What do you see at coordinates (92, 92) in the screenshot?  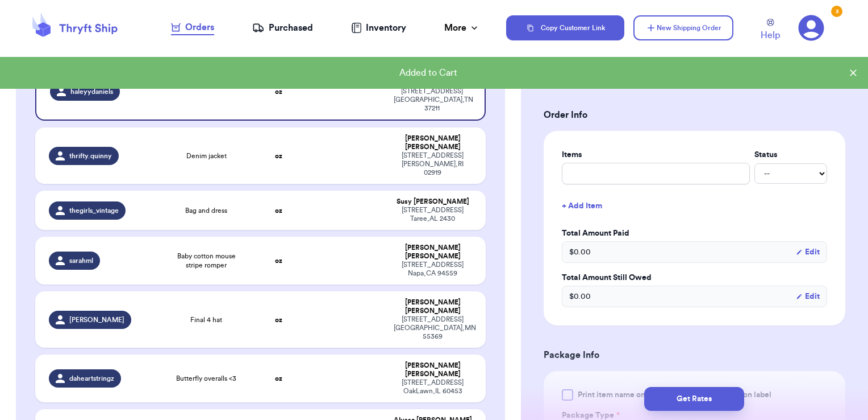 I see `span: haleyydaniels` at bounding box center [92, 92].